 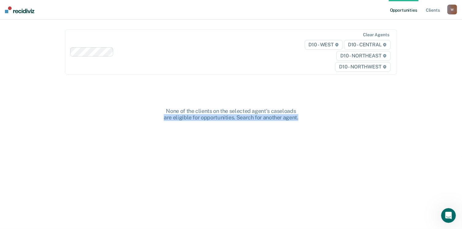 What do you see at coordinates (324, 45) in the screenshot?
I see `span: D10 - WEST` at bounding box center [324, 45].